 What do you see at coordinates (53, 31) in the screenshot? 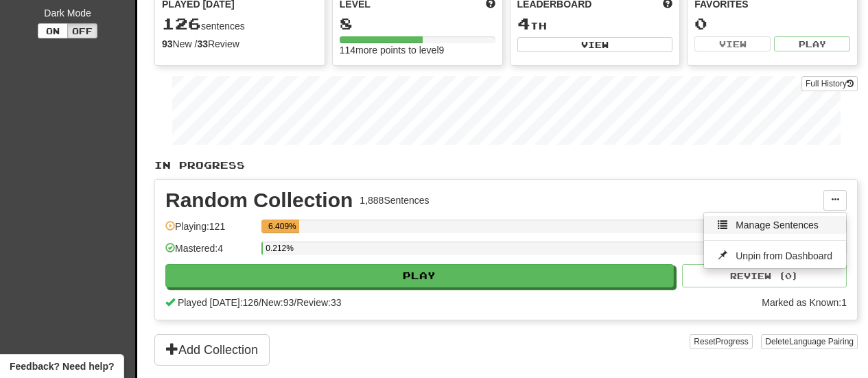
I see `button: On` at bounding box center [53, 31].